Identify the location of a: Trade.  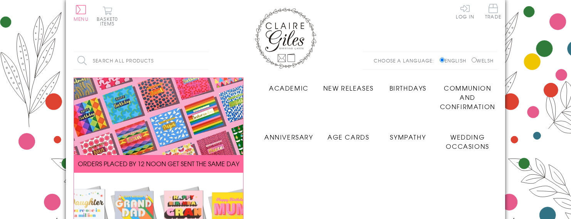
(493, 12).